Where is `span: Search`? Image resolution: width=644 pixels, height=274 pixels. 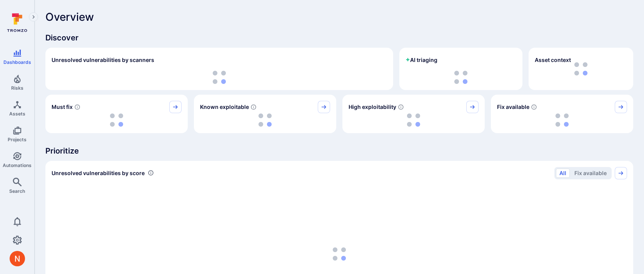 span: Search is located at coordinates (17, 191).